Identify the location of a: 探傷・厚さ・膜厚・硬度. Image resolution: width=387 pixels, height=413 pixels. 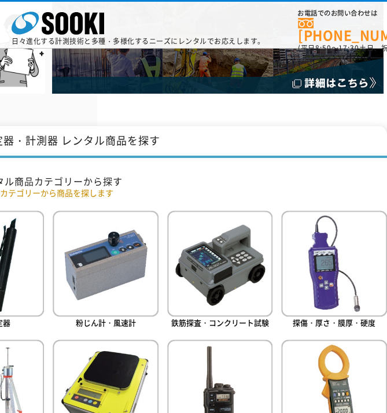
(333, 270).